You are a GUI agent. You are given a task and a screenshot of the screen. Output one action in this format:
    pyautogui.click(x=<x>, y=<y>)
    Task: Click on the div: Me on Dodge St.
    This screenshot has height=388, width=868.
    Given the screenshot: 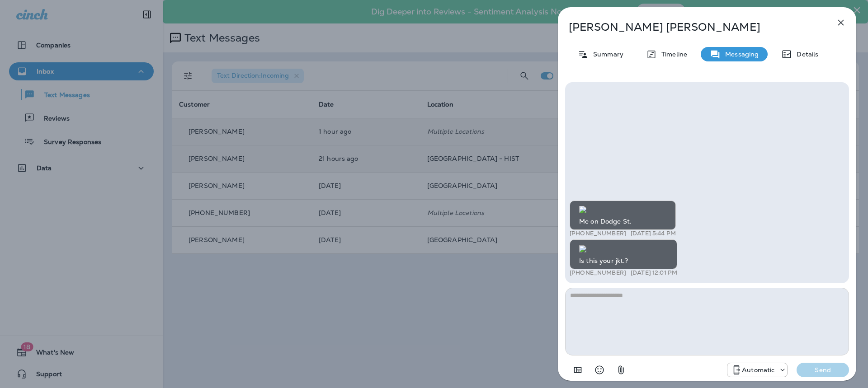 What is the action you would take?
    pyautogui.click(x=623, y=215)
    